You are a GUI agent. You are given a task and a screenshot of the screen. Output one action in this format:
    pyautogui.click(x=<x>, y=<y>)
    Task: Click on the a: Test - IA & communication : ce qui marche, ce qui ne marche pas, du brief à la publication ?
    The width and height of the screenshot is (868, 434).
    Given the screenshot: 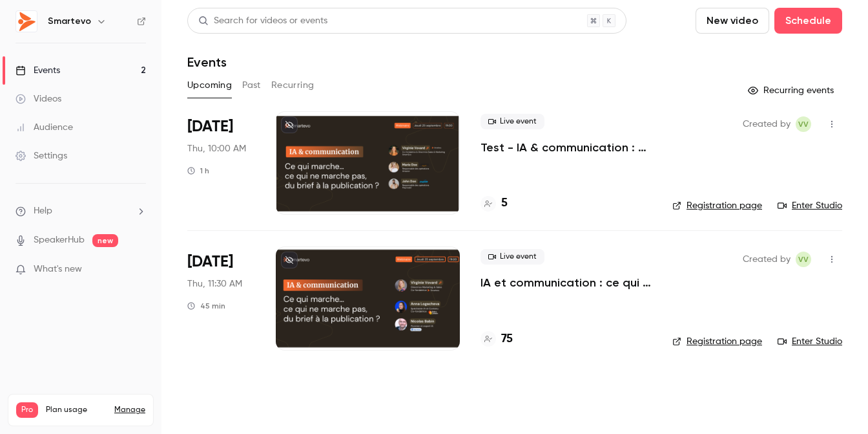 What is the action you would take?
    pyautogui.click(x=565, y=147)
    